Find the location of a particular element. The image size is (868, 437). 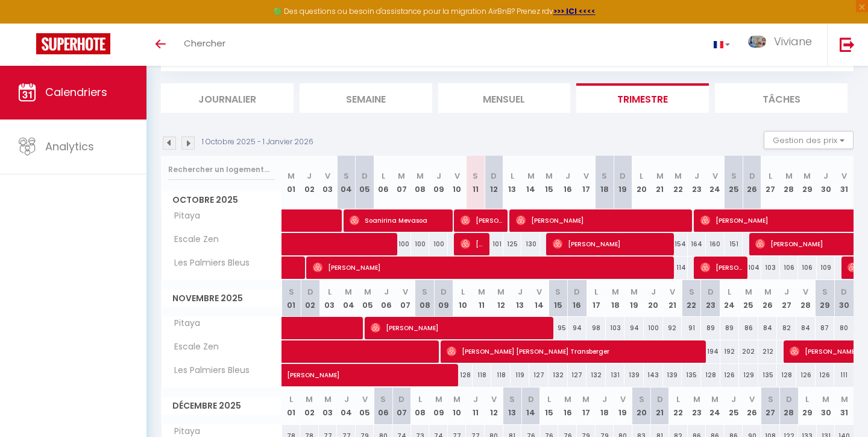

strong: >>> ICI <<<< is located at coordinates (574, 11).